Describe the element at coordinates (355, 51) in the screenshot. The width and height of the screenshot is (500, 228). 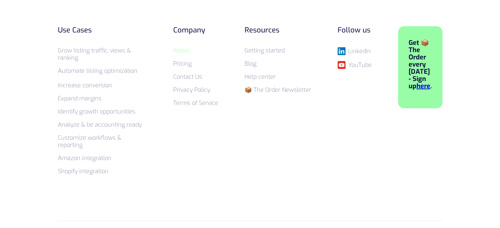
I see `a: LinkedIn` at that location.